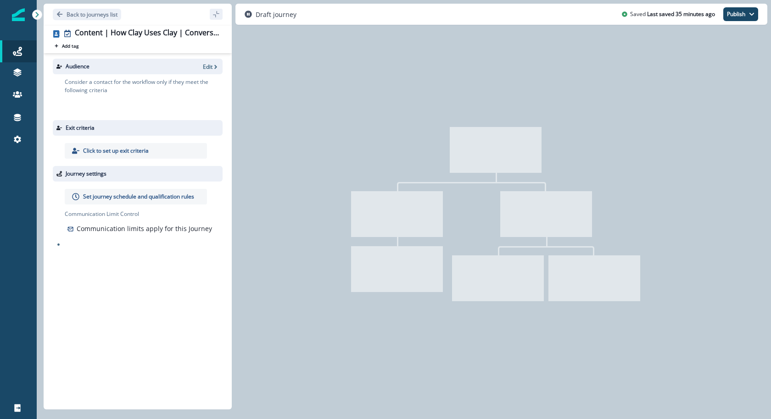 This screenshot has height=419, width=771. Describe the element at coordinates (139, 197) in the screenshot. I see `p: Set journey schedule and qualification rules` at that location.